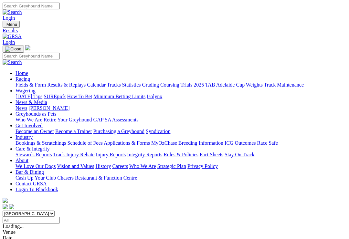 The width and height of the screenshot is (349, 239). I want to click on input: Select date, so click(31, 220).